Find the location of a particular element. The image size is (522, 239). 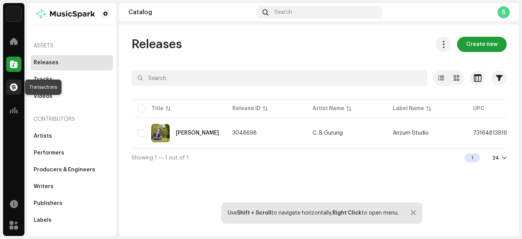

span: Search is located at coordinates (283, 12).